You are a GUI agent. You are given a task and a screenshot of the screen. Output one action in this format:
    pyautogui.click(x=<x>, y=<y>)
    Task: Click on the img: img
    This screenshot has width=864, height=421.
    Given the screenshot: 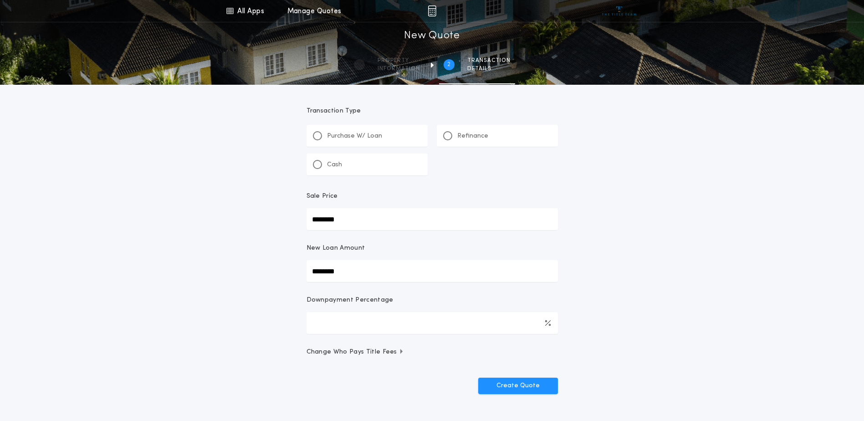 What is the action you would take?
    pyautogui.click(x=432, y=11)
    